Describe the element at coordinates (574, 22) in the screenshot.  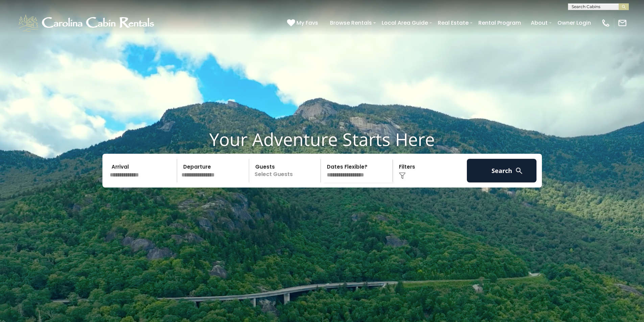
I see `a: Owner Login` at that location.